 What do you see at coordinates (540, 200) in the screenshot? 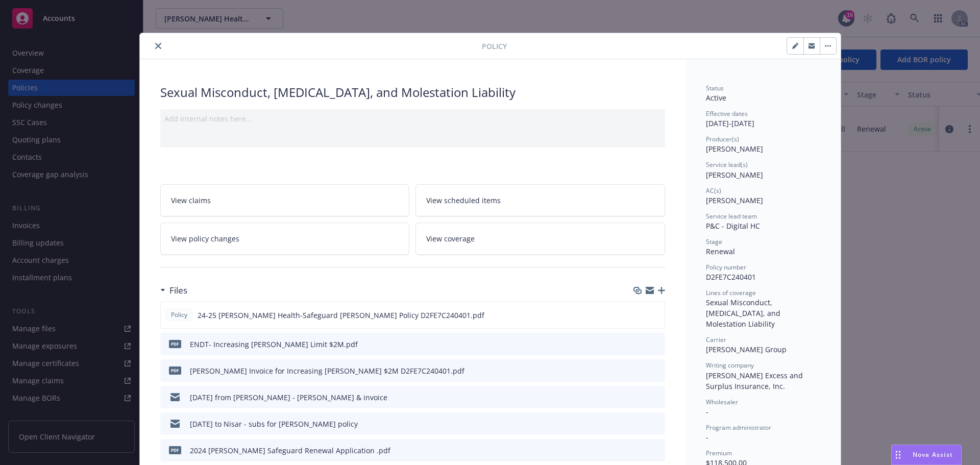
I see `a: View scheduled items` at bounding box center [540, 200].